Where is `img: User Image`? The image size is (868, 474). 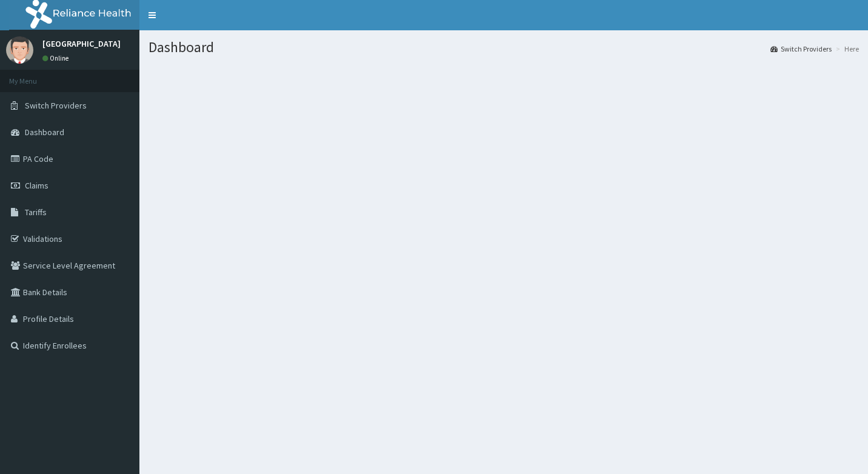 img: User Image is located at coordinates (19, 50).